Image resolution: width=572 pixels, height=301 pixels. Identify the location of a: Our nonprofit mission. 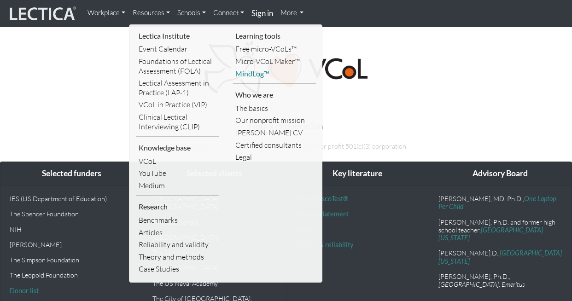
(275, 120).